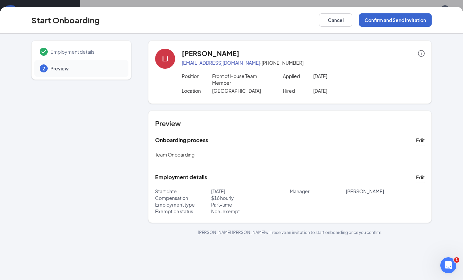 This screenshot has width=463, height=280. What do you see at coordinates (457, 260) in the screenshot?
I see `span: 1` at bounding box center [457, 260].